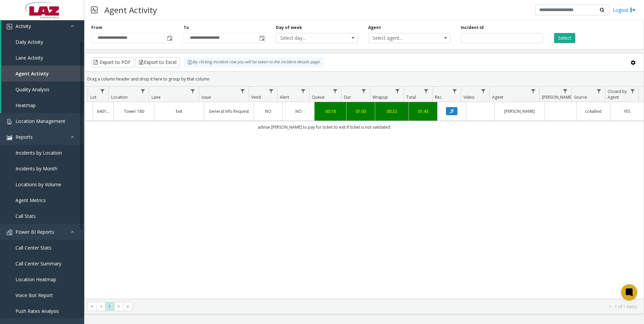 The width and height of the screenshot is (644, 324). Describe the element at coordinates (303, 91) in the screenshot. I see `a: Alert Filter Menu` at that location.